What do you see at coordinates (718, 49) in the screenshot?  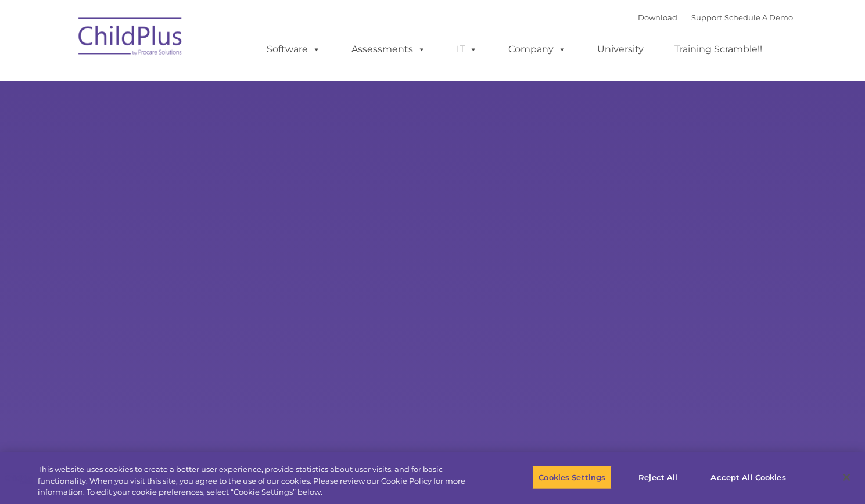 I see `a: Training Scramble!!` at bounding box center [718, 49].